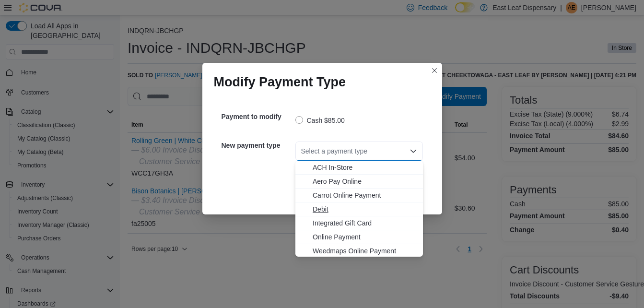 Image resolution: width=644 pixels, height=308 pixels. What do you see at coordinates (301, 151) in the screenshot?
I see `input: Accessible screen reader label` at bounding box center [301, 151].